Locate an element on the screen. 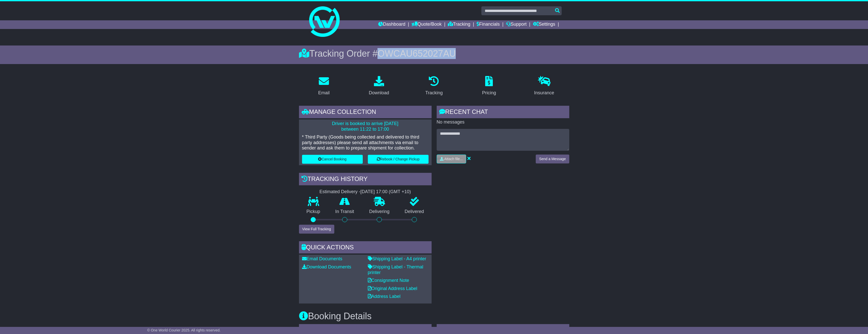 The height and width of the screenshot is (334, 868). a: Pricing is located at coordinates (489, 86).